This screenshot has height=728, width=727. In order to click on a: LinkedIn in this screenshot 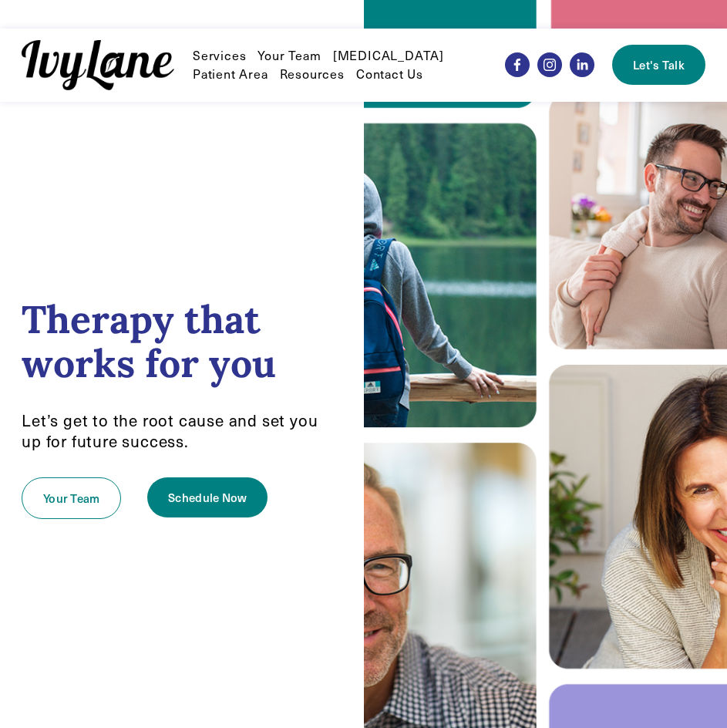, I will do `click(583, 64)`.